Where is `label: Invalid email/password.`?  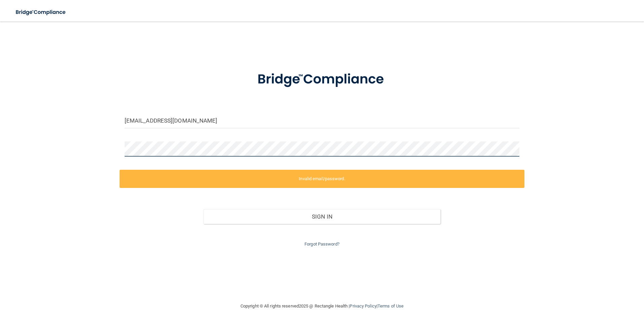 label: Invalid email/password. is located at coordinates (322, 179).